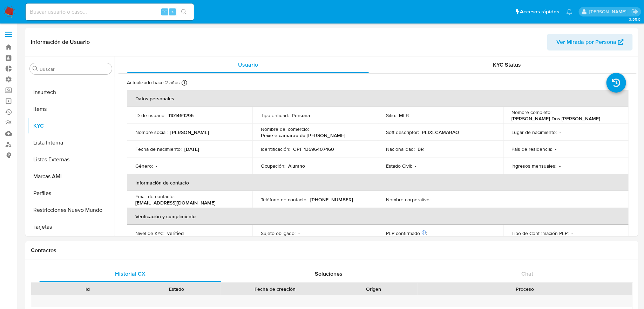 This screenshot has height=309, width=644. What do you see at coordinates (329, 273) in the screenshot?
I see `span: Soluciones` at bounding box center [329, 273].